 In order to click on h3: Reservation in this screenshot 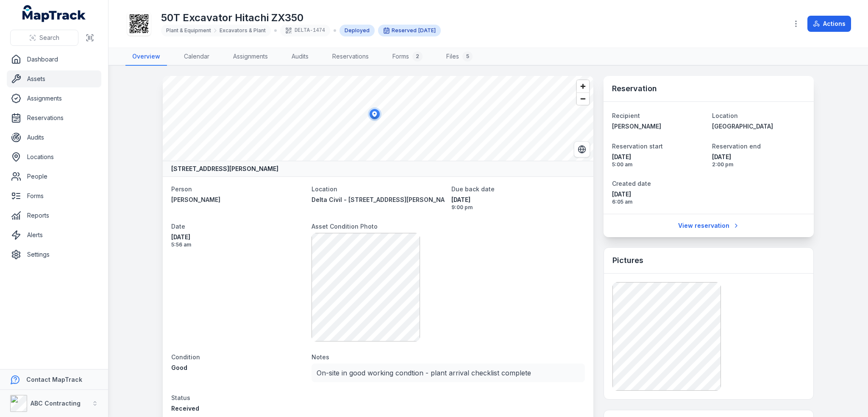, I will do `click(634, 89)`.